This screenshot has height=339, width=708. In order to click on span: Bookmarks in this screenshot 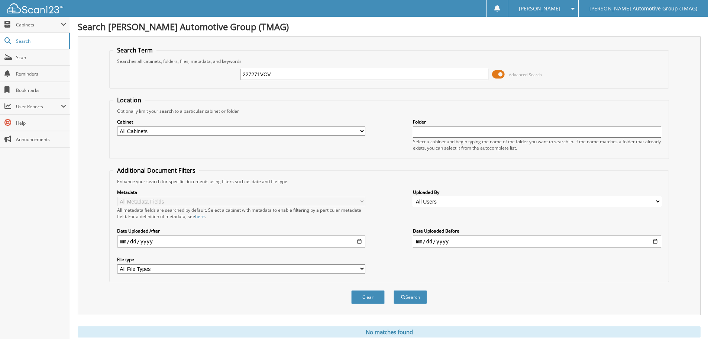, I will do `click(41, 90)`.